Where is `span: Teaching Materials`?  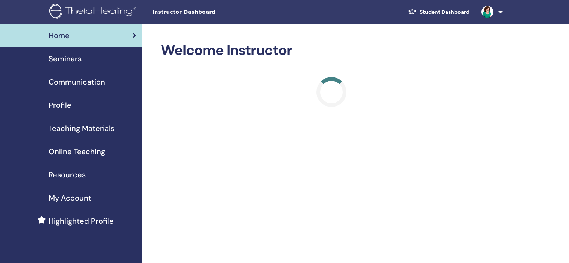
span: Teaching Materials is located at coordinates (81, 128).